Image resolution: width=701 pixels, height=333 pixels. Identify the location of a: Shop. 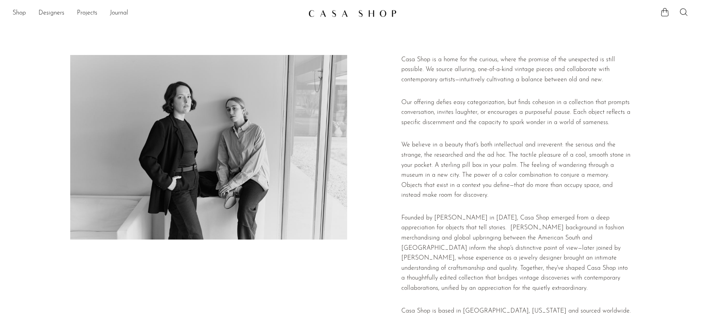
(19, 13).